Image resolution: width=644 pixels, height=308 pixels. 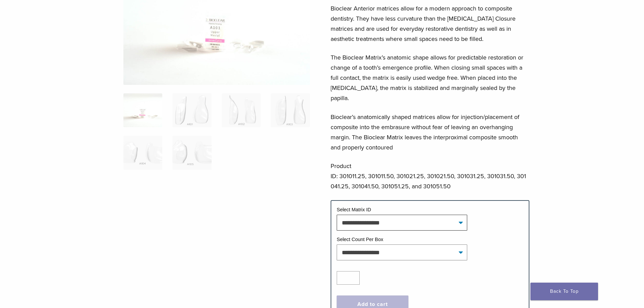 What do you see at coordinates (290, 110) in the screenshot?
I see `img: Original Anterior Matrix - A Series - Image 4` at bounding box center [290, 110].